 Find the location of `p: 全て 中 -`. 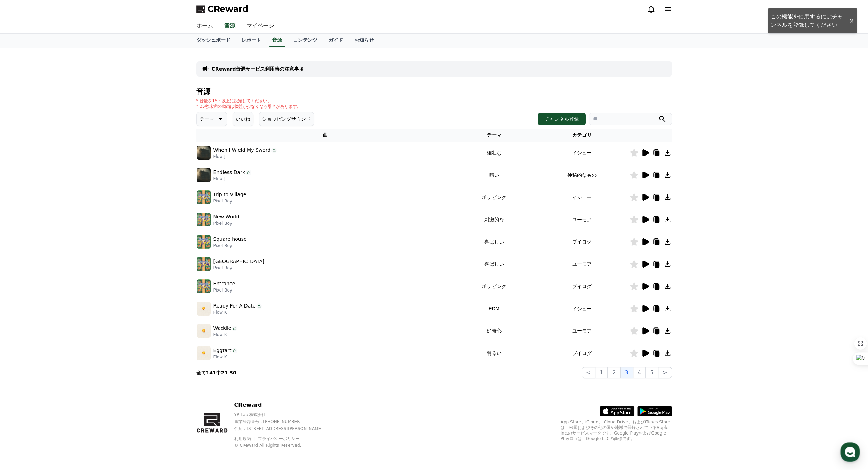

p: 全て 中 - is located at coordinates (216, 372).